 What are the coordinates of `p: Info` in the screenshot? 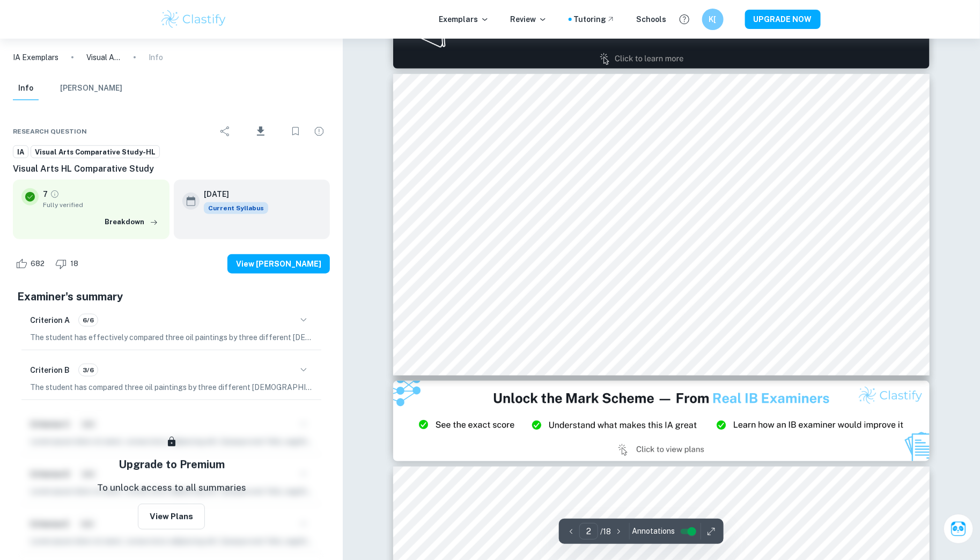 It's located at (155, 57).